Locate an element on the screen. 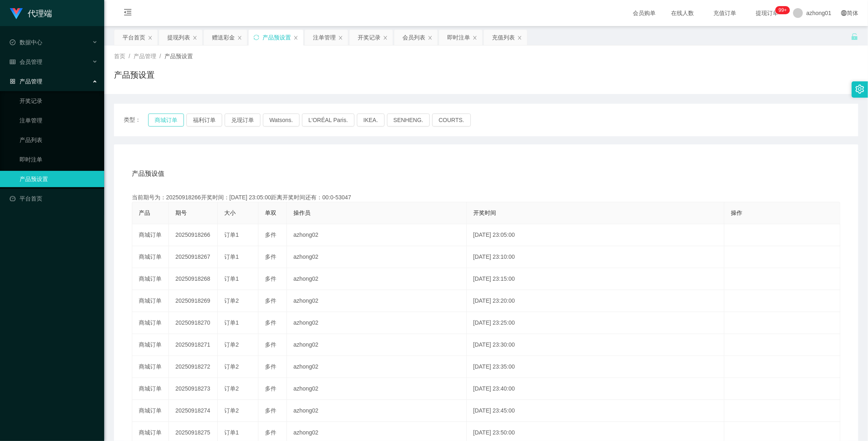 The width and height of the screenshot is (868, 441). a: 开奖记录 is located at coordinates (59, 101).